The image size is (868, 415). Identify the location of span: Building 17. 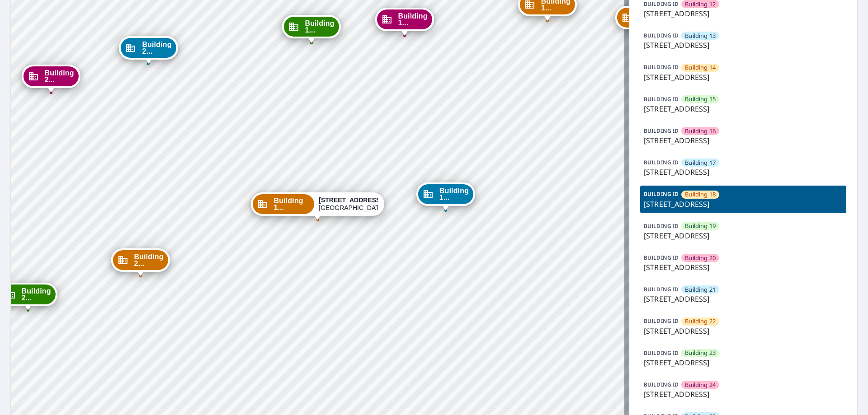
(700, 162).